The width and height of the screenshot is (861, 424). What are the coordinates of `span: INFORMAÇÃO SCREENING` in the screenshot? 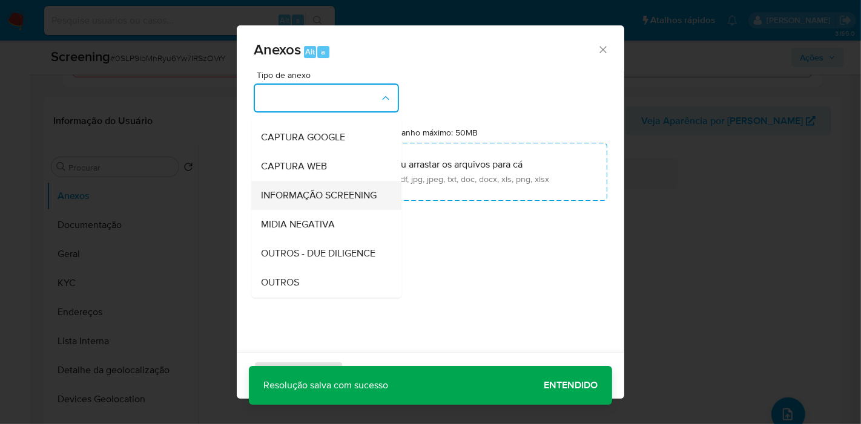 It's located at (318, 195).